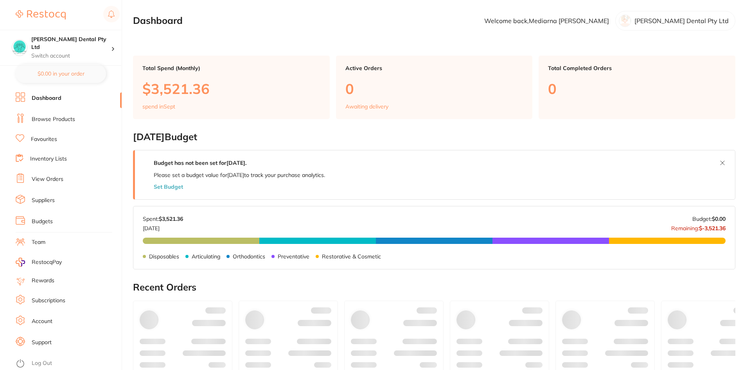 This screenshot has width=751, height=370. Describe the element at coordinates (42, 321) in the screenshot. I see `a: Account` at that location.